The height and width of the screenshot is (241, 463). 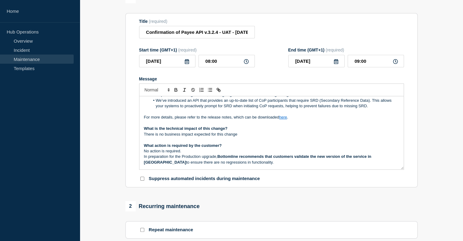 What do you see at coordinates (219, 90) in the screenshot?
I see `button: Toggle link` at bounding box center [219, 90].